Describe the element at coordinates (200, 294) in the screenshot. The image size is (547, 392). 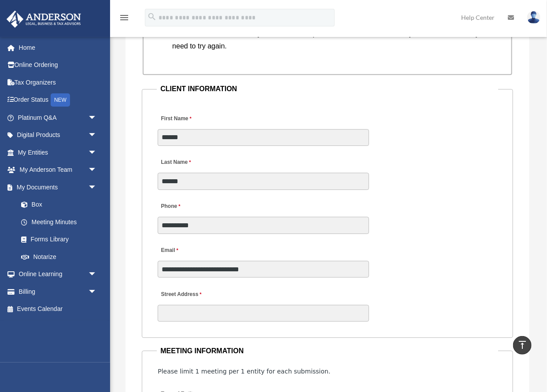
I see `label: Street Address` at that location.